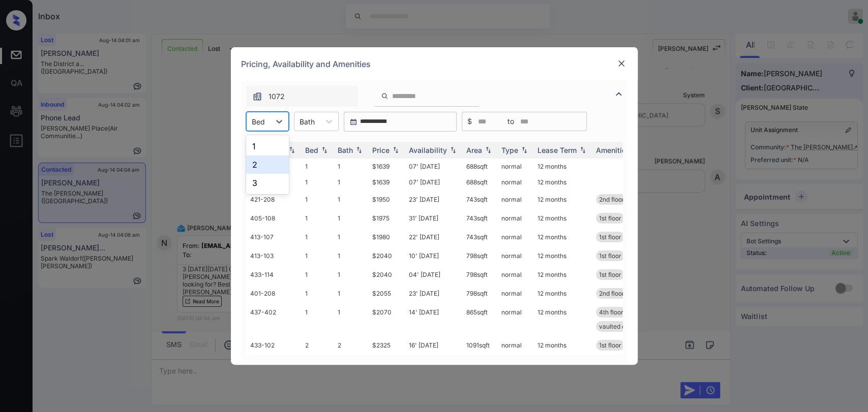  I want to click on td: 437-402, so click(274, 319).